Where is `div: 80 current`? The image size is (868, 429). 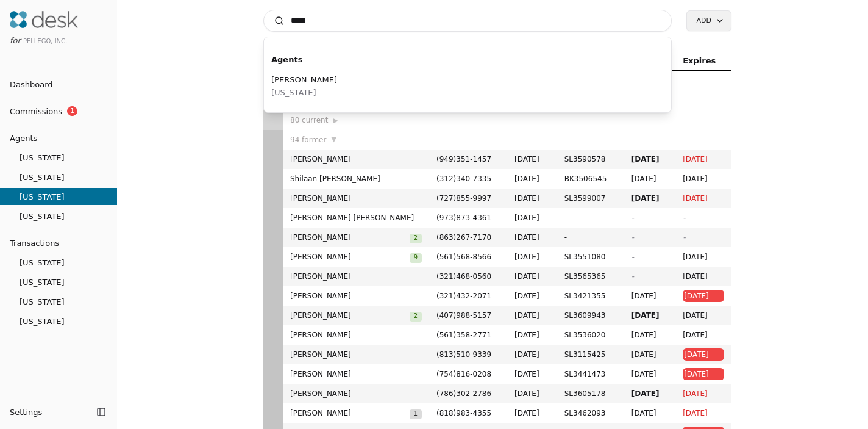
div: 80 current is located at coordinates (356, 120).